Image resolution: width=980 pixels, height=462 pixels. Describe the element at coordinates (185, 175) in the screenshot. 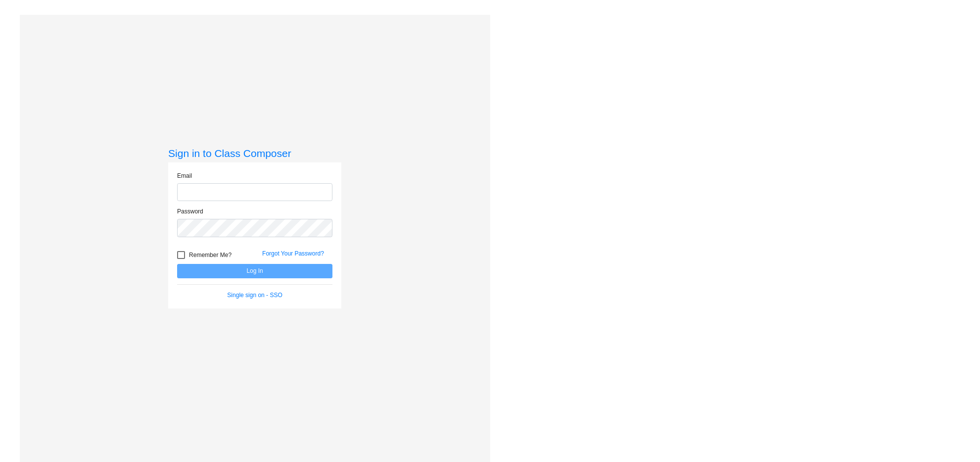

I see `label: Email` at that location.